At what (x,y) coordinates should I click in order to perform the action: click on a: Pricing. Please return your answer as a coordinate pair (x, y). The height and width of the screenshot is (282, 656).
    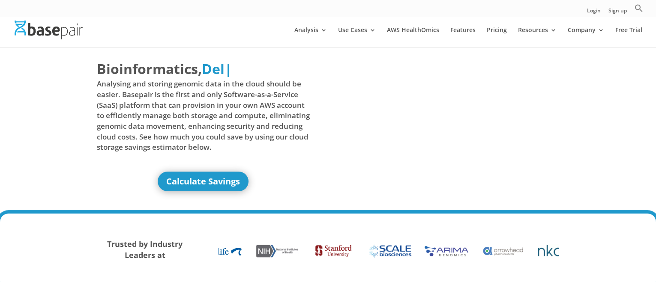
    Looking at the image, I should click on (497, 37).